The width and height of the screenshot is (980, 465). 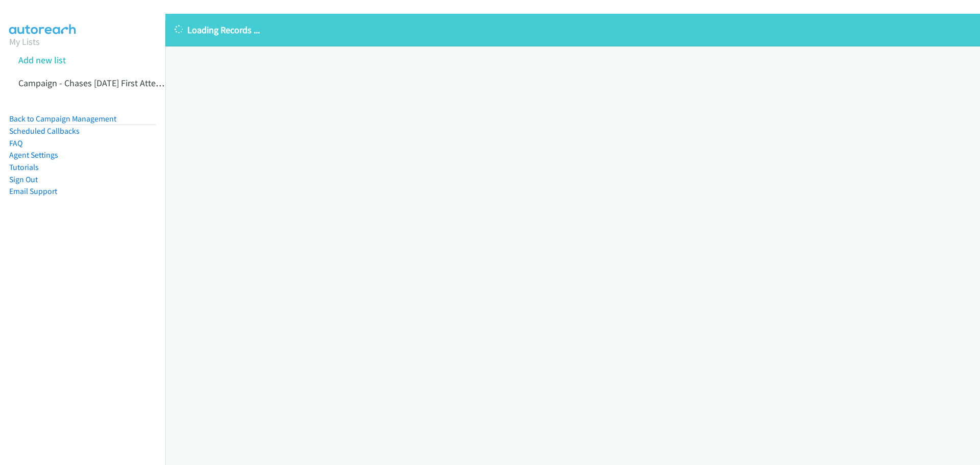 What do you see at coordinates (573, 30) in the screenshot?
I see `p: Loading Records ...` at bounding box center [573, 30].